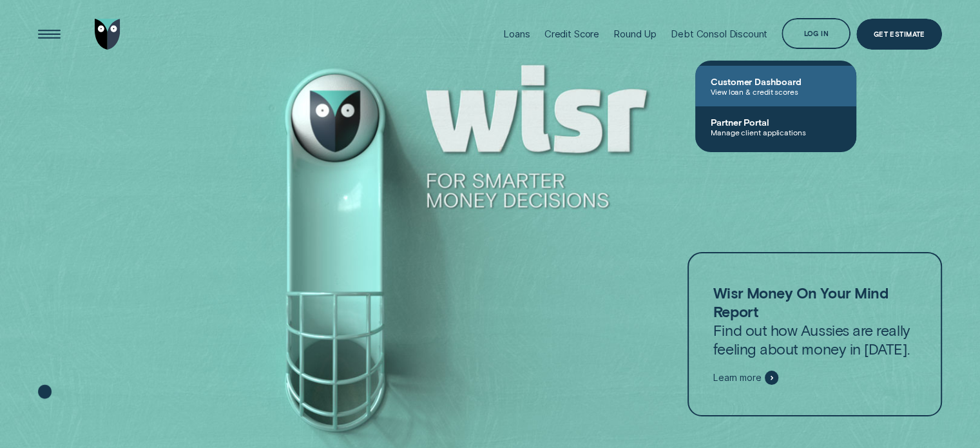 Image resolution: width=980 pixels, height=448 pixels. Describe the element at coordinates (108, 35) in the screenshot. I see `img: Wisr` at that location.